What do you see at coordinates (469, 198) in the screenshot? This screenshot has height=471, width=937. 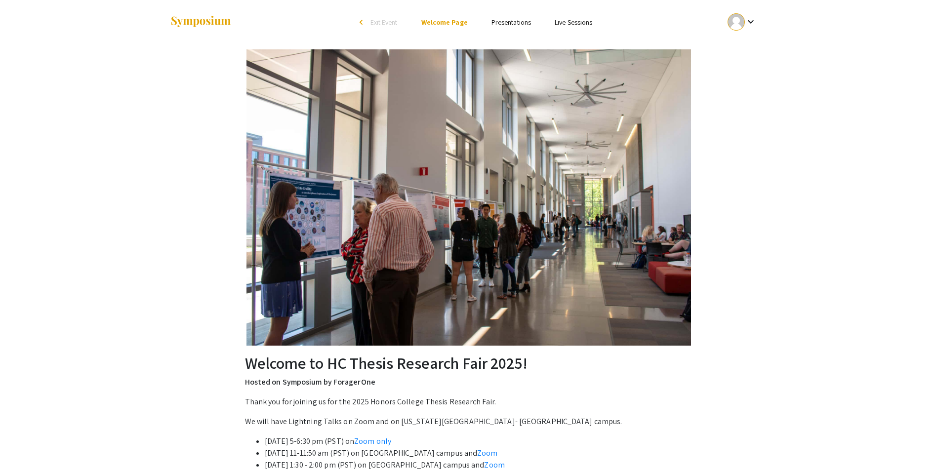 I see `img: HC Thesis Research Fair 2025` at bounding box center [469, 198].